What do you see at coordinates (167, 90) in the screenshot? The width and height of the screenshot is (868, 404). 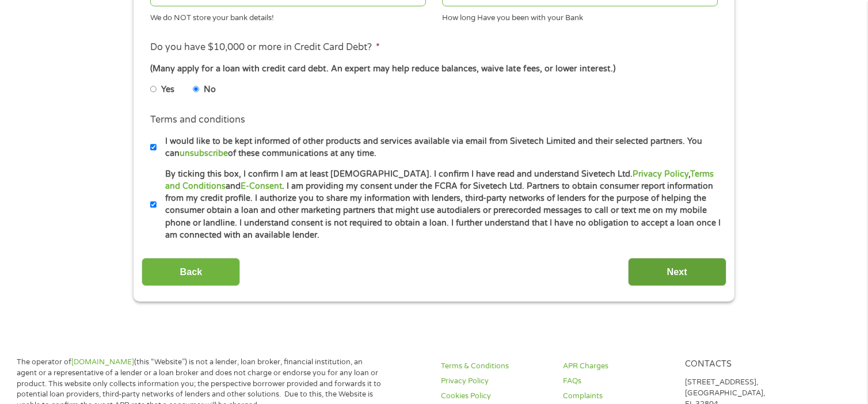 I see `label: Yes` at bounding box center [167, 90].